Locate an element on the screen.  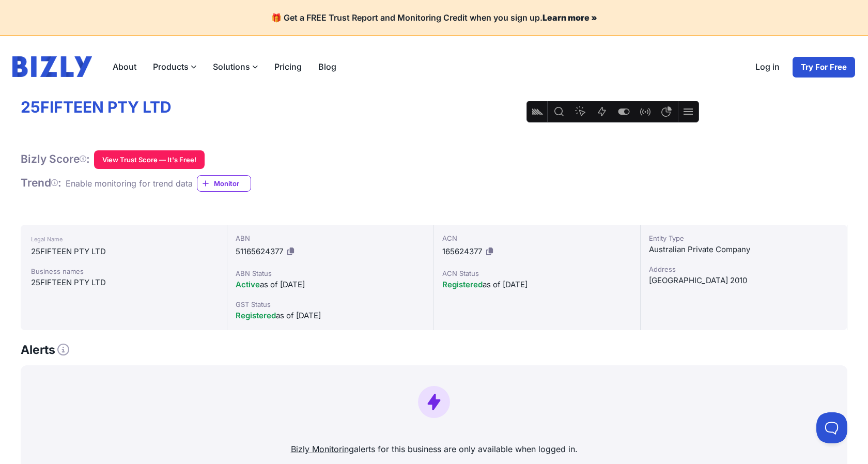
div: GST Status is located at coordinates (330, 304).